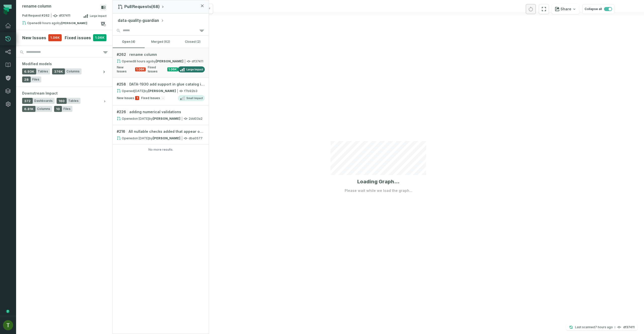 The width and height of the screenshot is (644, 334). I want to click on relative-time: Aug 18, 2025, 6:15 PM GMT+3, so click(139, 91).